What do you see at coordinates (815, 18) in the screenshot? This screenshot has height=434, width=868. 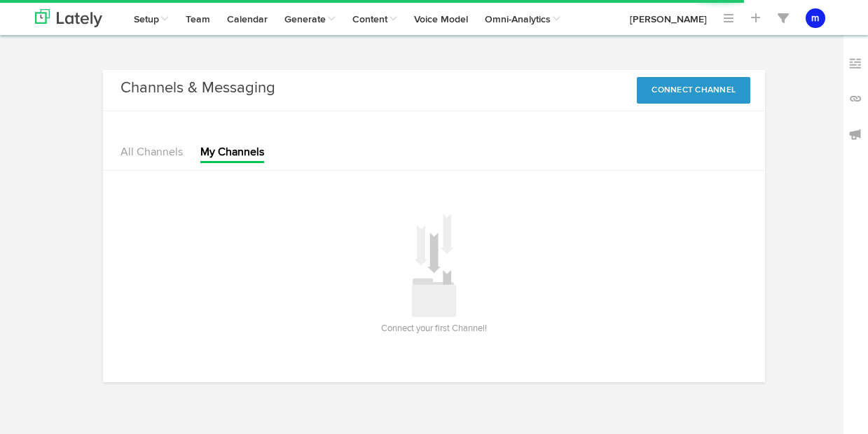 I see `button: m` at bounding box center [815, 18].